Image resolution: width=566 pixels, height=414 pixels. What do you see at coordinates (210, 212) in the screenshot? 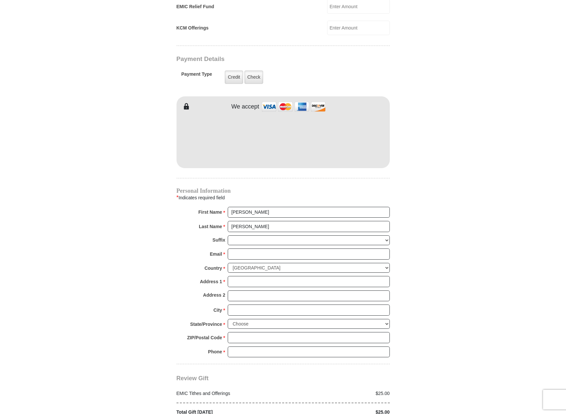
I see `strong: First Name` at bounding box center [210, 212].